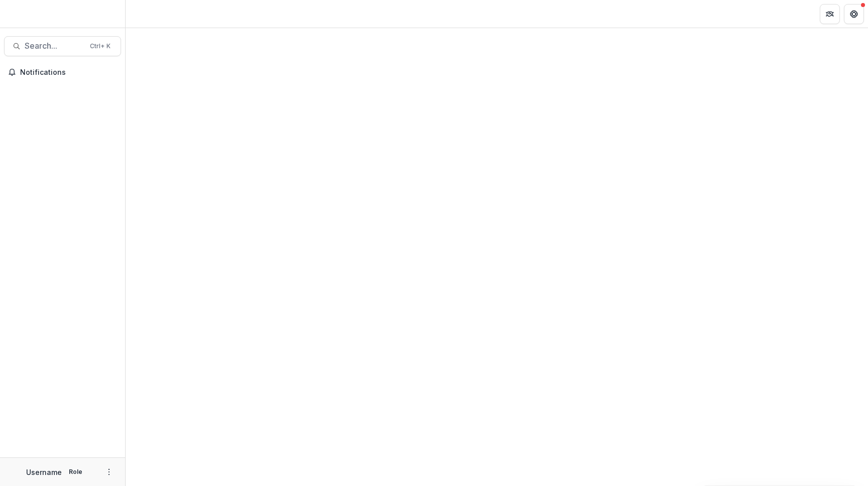 This screenshot has width=868, height=486. Describe the element at coordinates (62, 46) in the screenshot. I see `button: Search...` at that location.